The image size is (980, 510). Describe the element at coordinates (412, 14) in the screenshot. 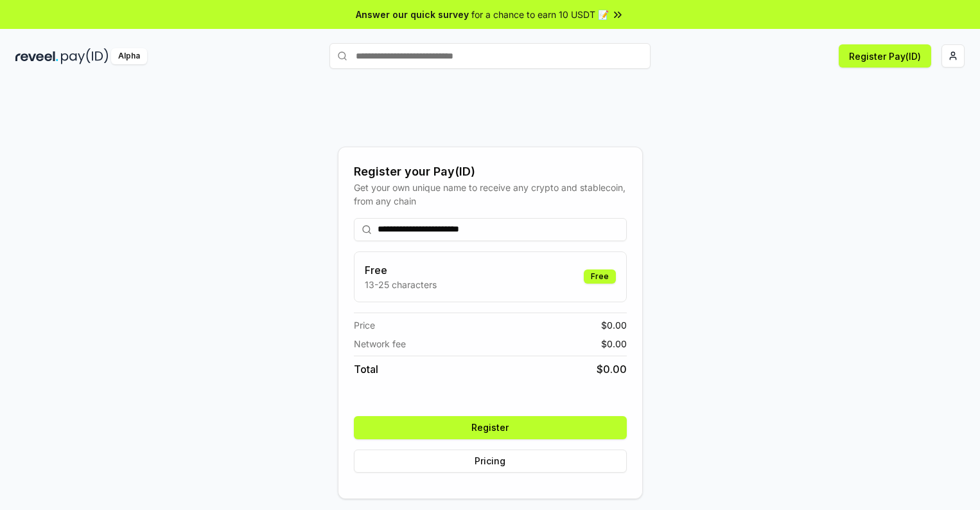

I see `span: Answer our quick survey` at that location.